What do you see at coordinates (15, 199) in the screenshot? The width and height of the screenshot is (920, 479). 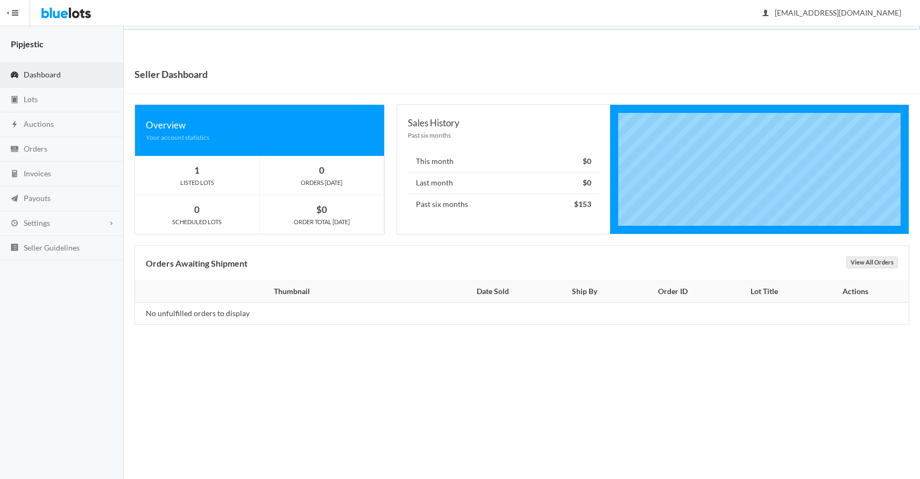 I see `ion-icon: paper plane` at bounding box center [15, 199].